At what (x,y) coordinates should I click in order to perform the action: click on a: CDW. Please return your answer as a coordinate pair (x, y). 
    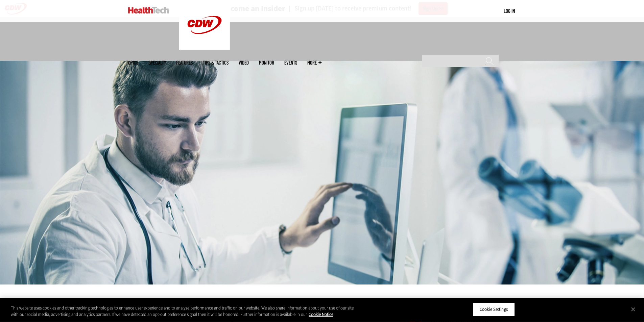
    Looking at the image, I should click on (205, 48).